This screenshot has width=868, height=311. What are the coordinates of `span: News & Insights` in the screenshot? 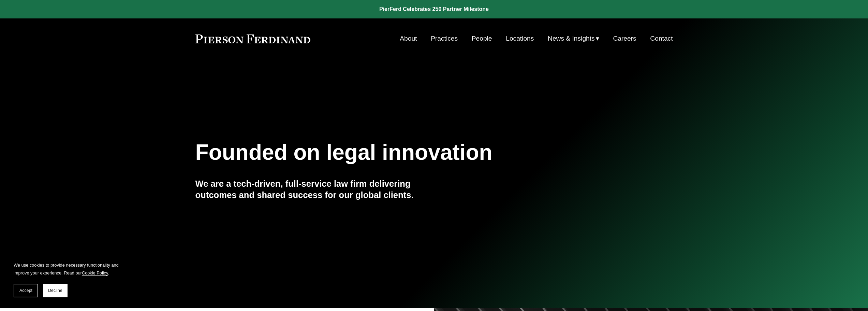 It's located at (571, 39).